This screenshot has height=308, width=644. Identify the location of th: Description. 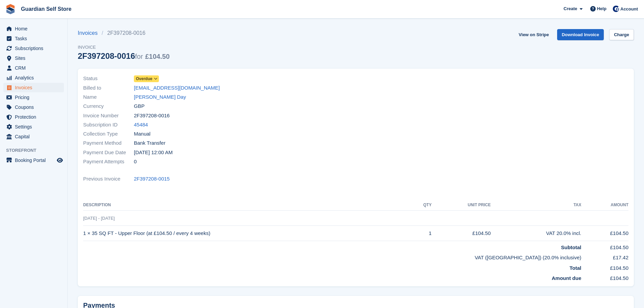
(246, 205).